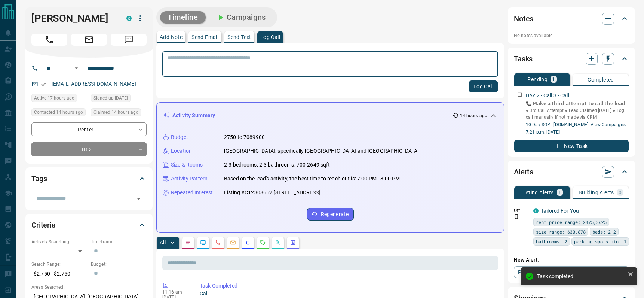 This screenshot has height=298, width=644. What do you see at coordinates (171, 37) in the screenshot?
I see `p: Add Note` at bounding box center [171, 37].